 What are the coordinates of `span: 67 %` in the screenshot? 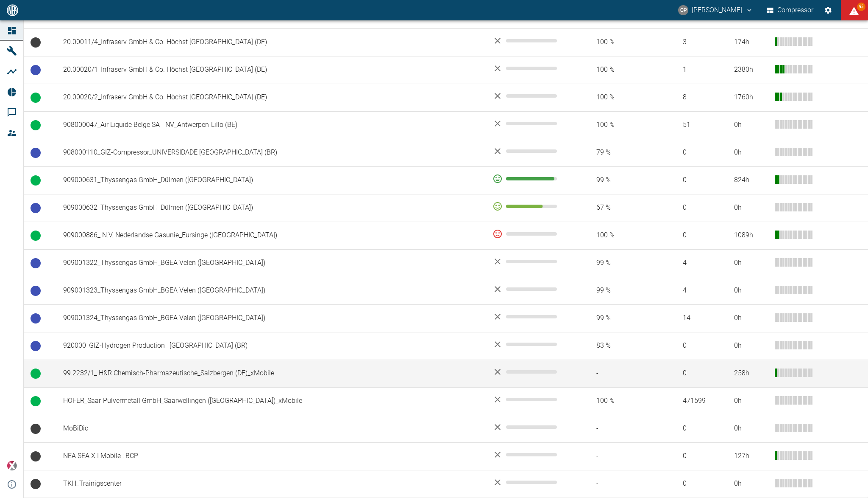 It's located at (619, 208).